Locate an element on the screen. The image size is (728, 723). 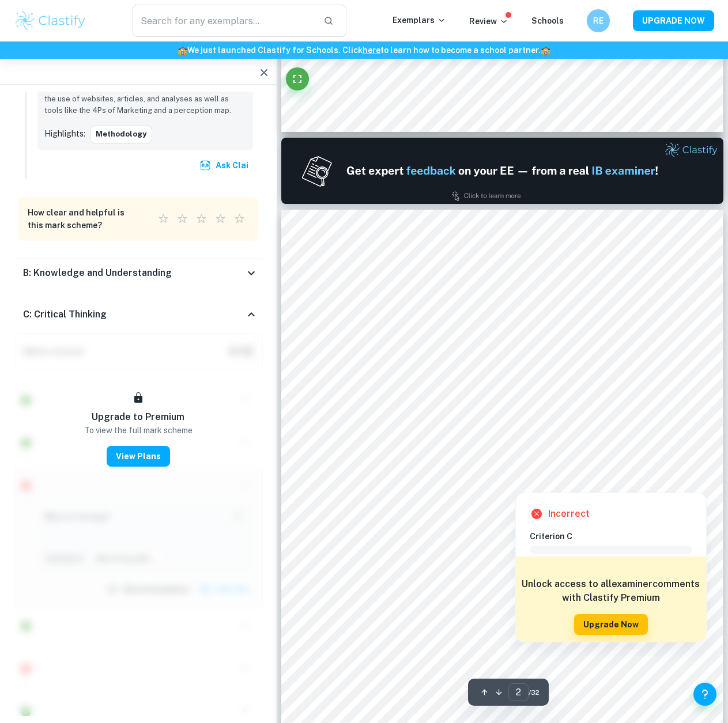
h6: RE is located at coordinates (598, 21).